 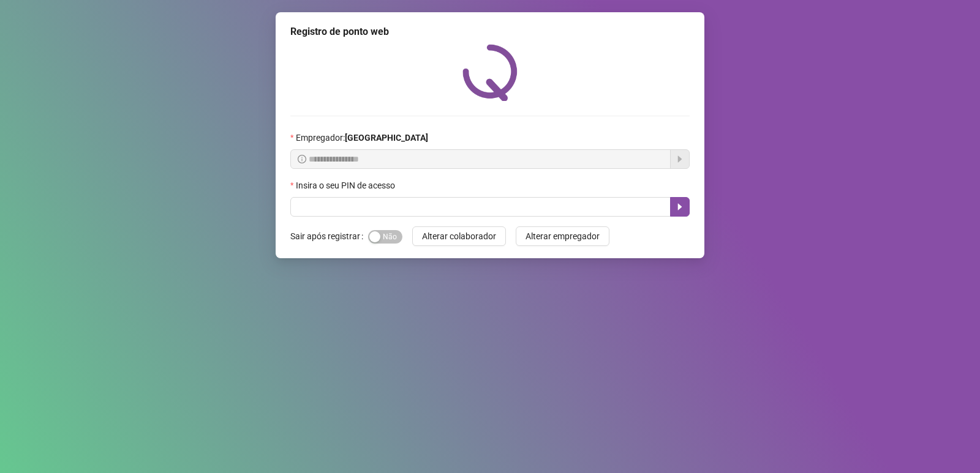 What do you see at coordinates (329, 236) in the screenshot?
I see `label: Sair após registrar` at bounding box center [329, 236].